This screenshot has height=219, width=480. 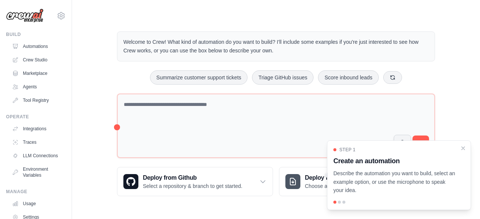 What do you see at coordinates (337, 178) in the screenshot?
I see `h3: Deploy from zip file` at bounding box center [337, 178].